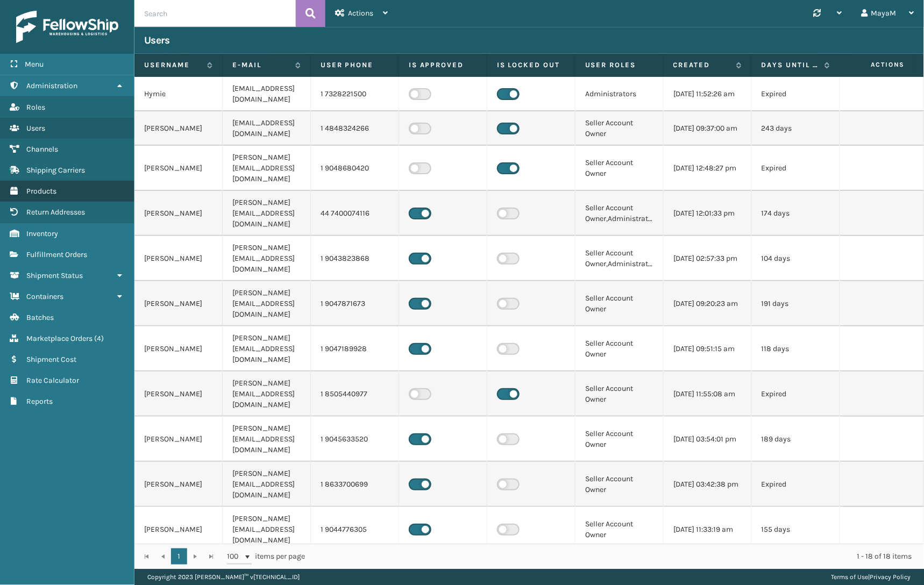 The image size is (924, 585). I want to click on td: 1 7328221500, so click(355, 94).